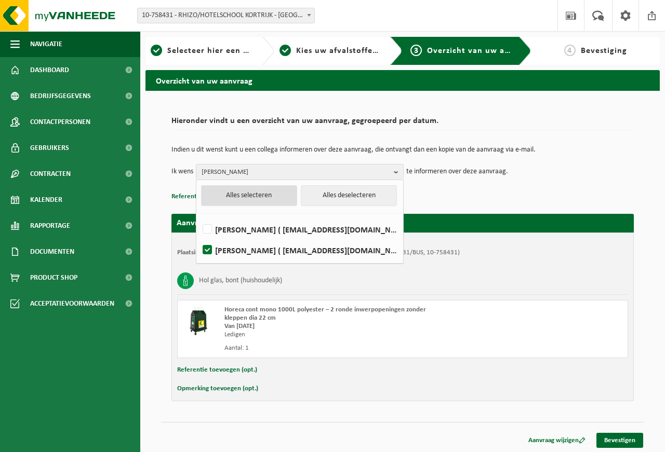 The width and height of the screenshot is (665, 452). Describe the element at coordinates (334, 349) in the screenshot. I see `div: Aantal: 1` at that location.